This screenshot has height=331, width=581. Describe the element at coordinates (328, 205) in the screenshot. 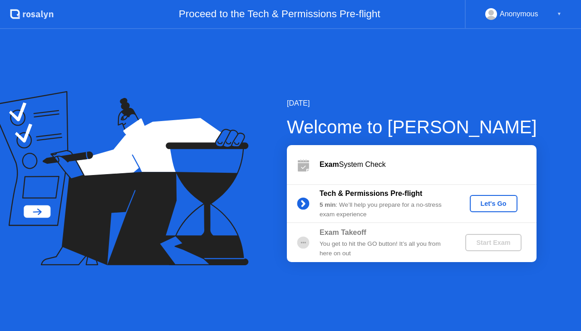

I see `b: 5 min` at that location.